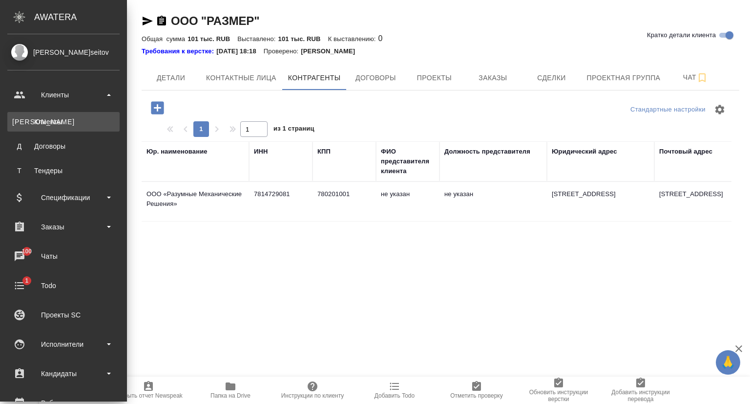  Describe the element at coordinates (171, 78) in the screenshot. I see `span: Детали` at that location.